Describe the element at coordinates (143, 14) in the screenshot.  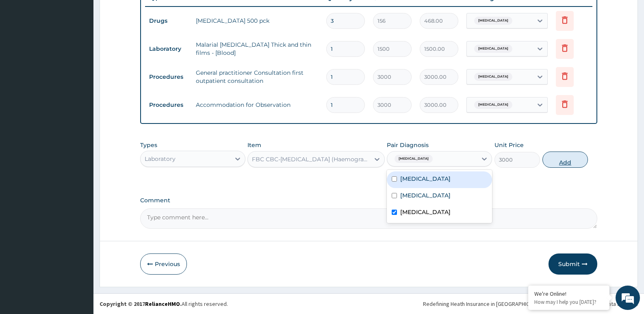
I see `div: Minimize live chat window` at that location.